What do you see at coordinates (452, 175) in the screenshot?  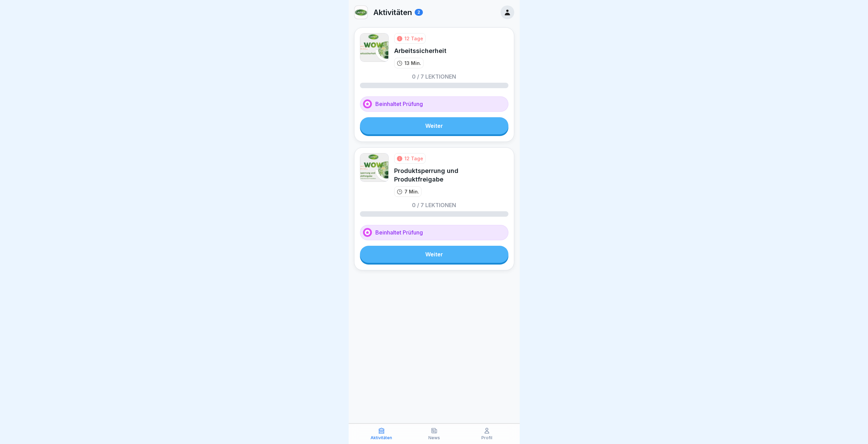 I see `div: Produktsperrung und Produktfreigabe` at bounding box center [452, 175].